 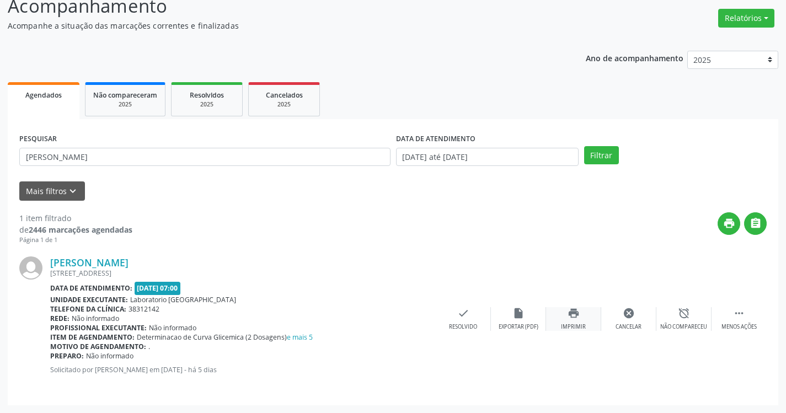 What do you see at coordinates (573, 327) in the screenshot?
I see `div: Imprimir` at bounding box center [573, 327].